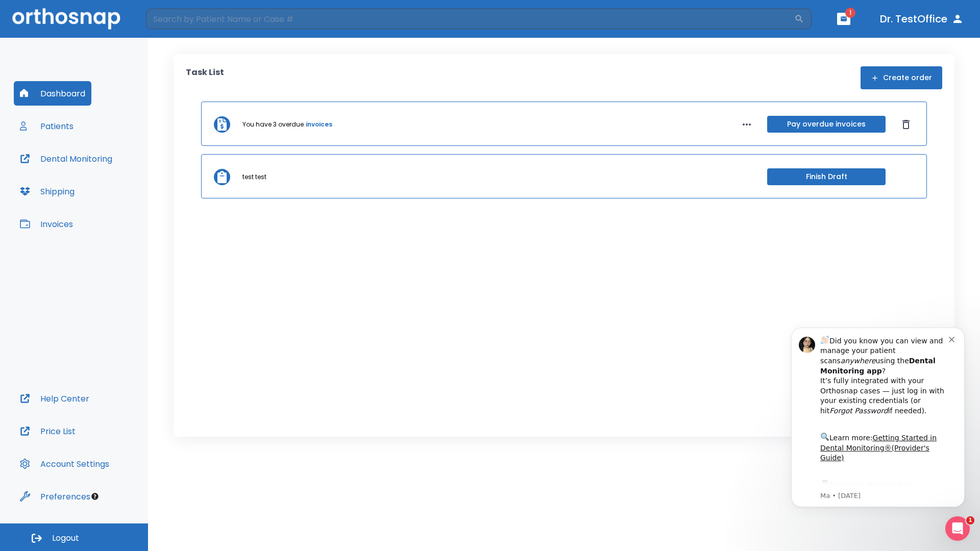  Describe the element at coordinates (55, 497) in the screenshot. I see `a: Preferences` at that location.